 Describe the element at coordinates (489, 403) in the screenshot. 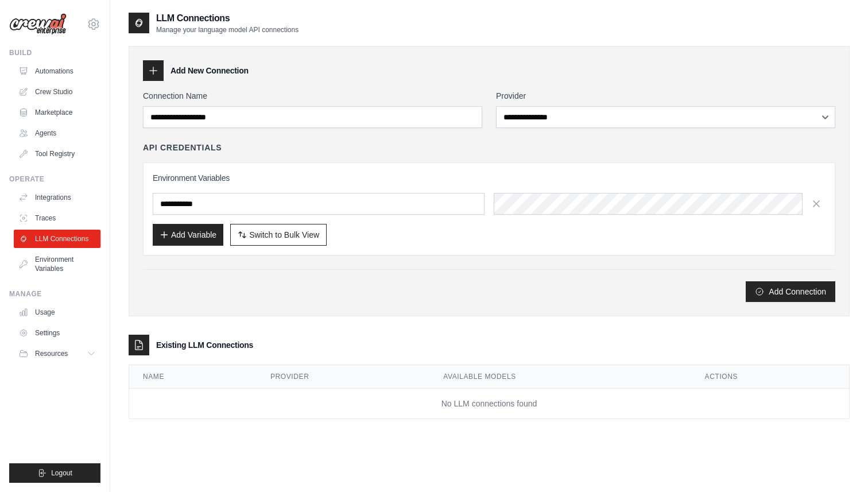

I see `td: No LLM connections found` at that location.